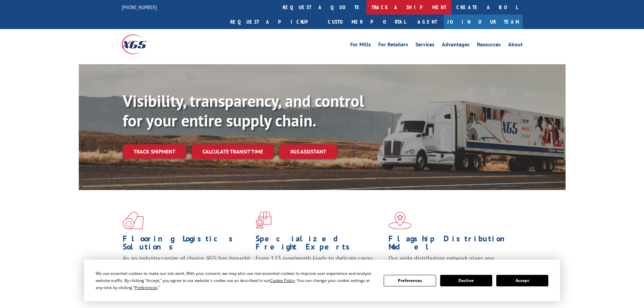 The height and width of the screenshot is (308, 644). Describe the element at coordinates (186, 266) in the screenshot. I see `span: As an industry carrier of choice, XGS has brought innovation and dedication to flooring logistics...` at that location.